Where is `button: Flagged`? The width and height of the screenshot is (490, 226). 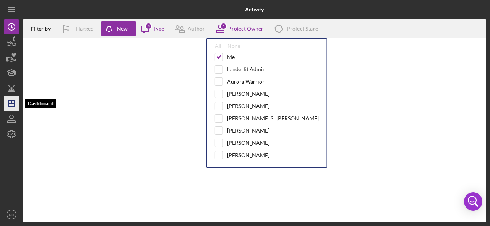 button: Flagged is located at coordinates (79, 29).